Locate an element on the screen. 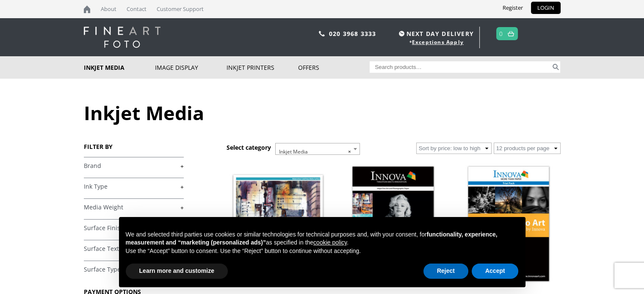  h3: FILTER BY is located at coordinates (134, 147).